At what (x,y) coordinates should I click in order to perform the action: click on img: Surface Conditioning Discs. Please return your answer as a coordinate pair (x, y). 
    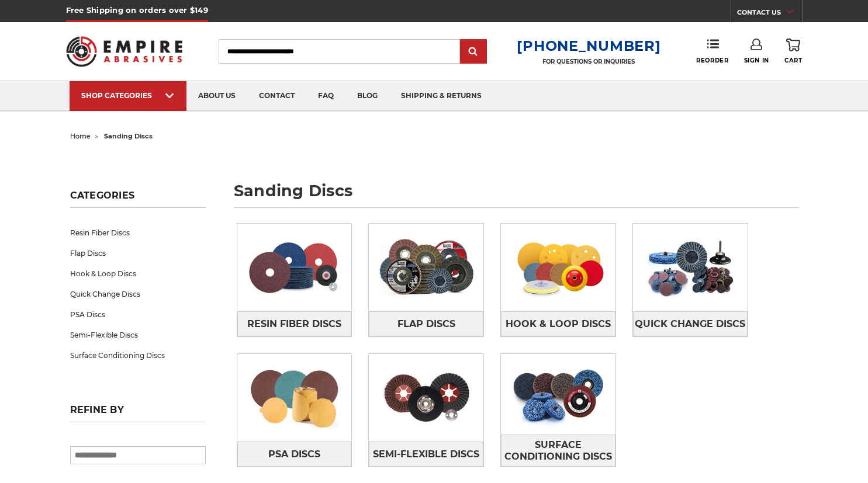
    Looking at the image, I should click on (559, 394).